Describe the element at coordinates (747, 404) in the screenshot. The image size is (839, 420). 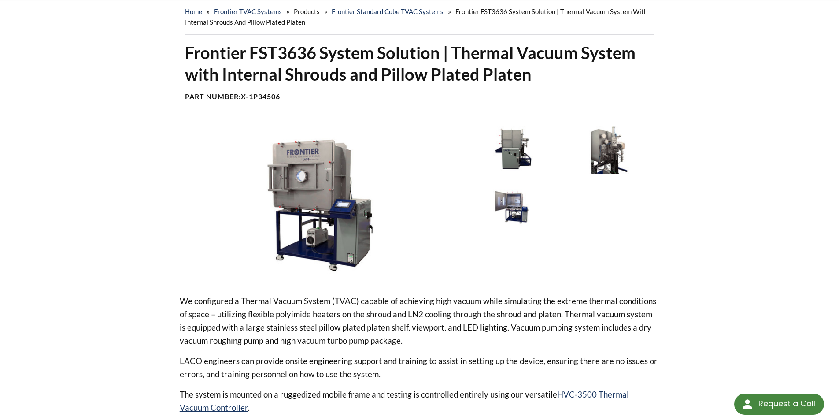
I see `img: round button` at that location.